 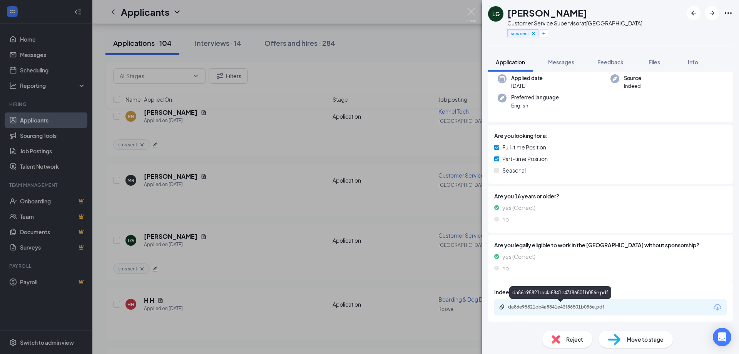 What do you see at coordinates (524, 147) in the screenshot?
I see `span: Full-time Position` at bounding box center [524, 147].